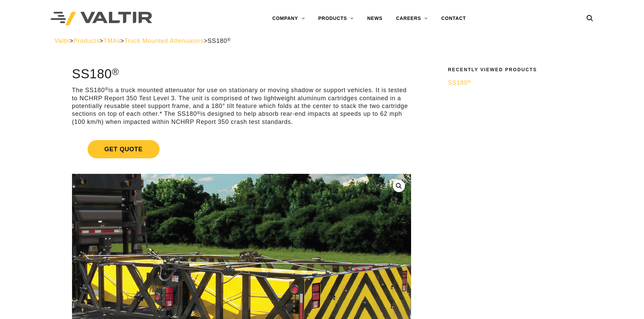  What do you see at coordinates (241, 74) in the screenshot?
I see `h1: SS180` at bounding box center [241, 74].